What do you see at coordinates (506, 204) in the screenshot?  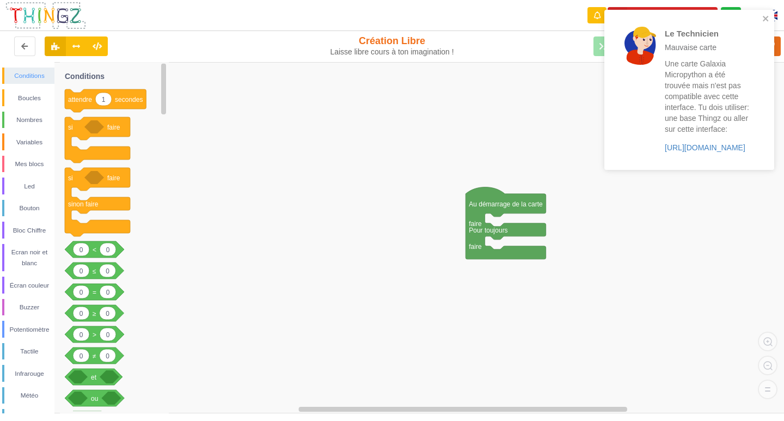 I see `text: Au démarrage de la carte` at bounding box center [506, 204].